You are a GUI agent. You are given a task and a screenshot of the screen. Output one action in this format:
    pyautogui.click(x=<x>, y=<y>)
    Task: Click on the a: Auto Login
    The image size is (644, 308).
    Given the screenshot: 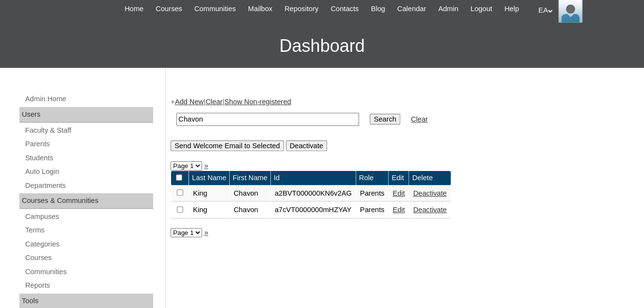 What is the action you would take?
    pyautogui.click(x=89, y=171)
    